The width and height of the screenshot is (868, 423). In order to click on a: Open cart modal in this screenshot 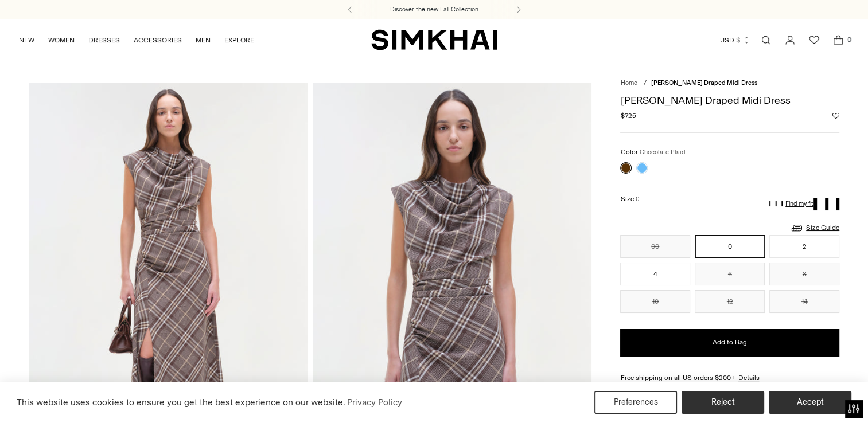, I will do `click(838, 40)`.